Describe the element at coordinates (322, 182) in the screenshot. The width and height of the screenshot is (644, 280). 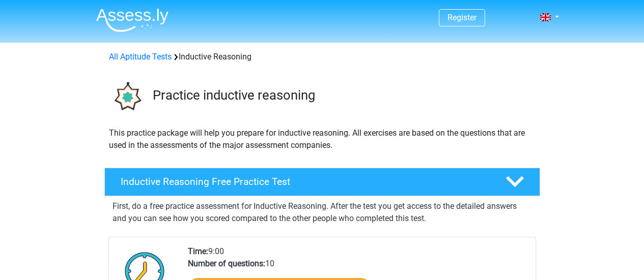
I see `a: Inductive Reasoning Free Practice Test` at that location.